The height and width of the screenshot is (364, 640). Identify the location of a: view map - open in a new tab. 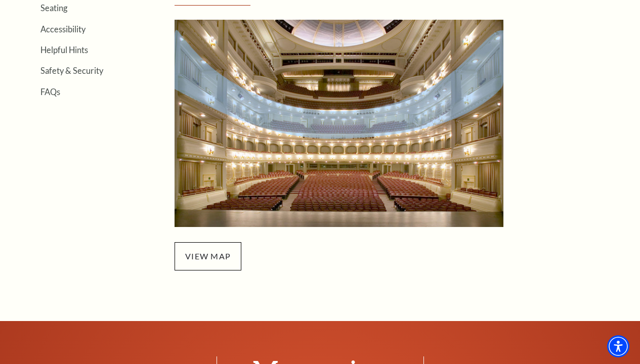
(208, 255).